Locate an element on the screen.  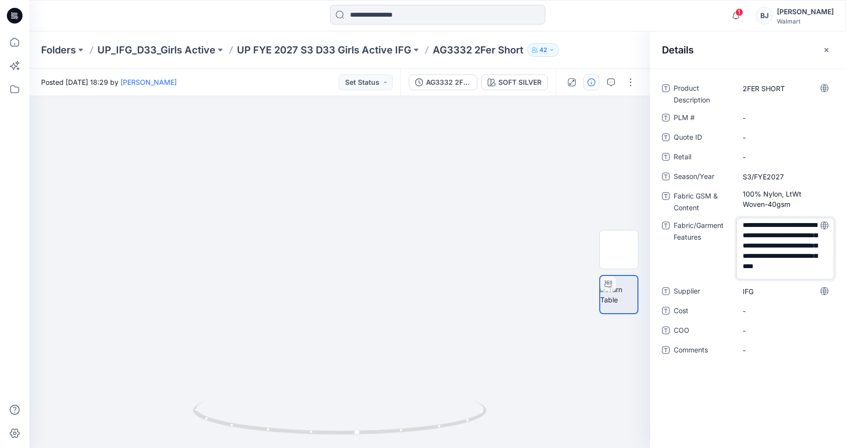
span: Retail is located at coordinates (703, 158).